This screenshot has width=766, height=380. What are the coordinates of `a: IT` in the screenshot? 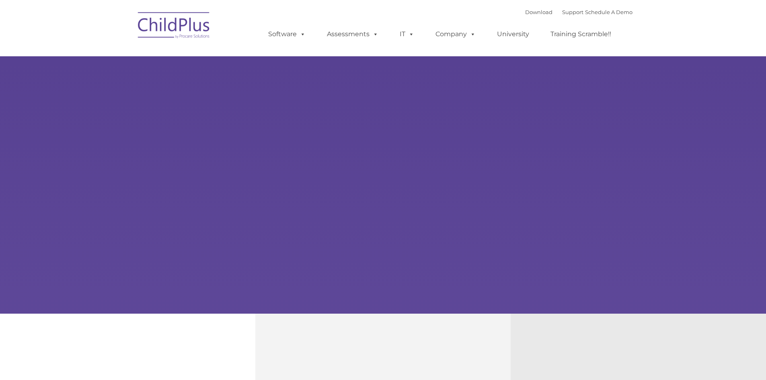 It's located at (407, 34).